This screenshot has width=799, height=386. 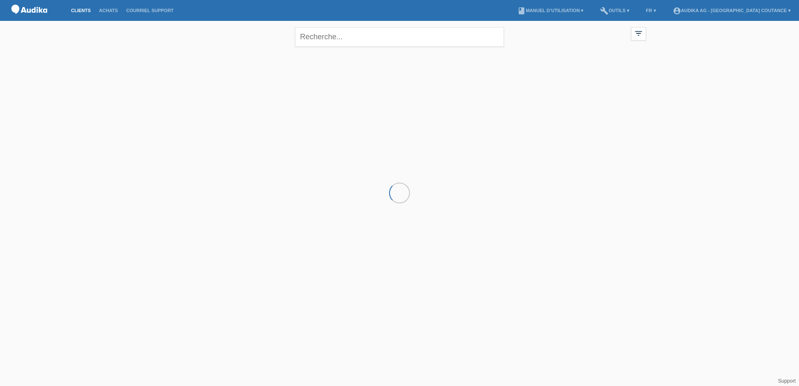 I want to click on a: Achats, so click(x=108, y=10).